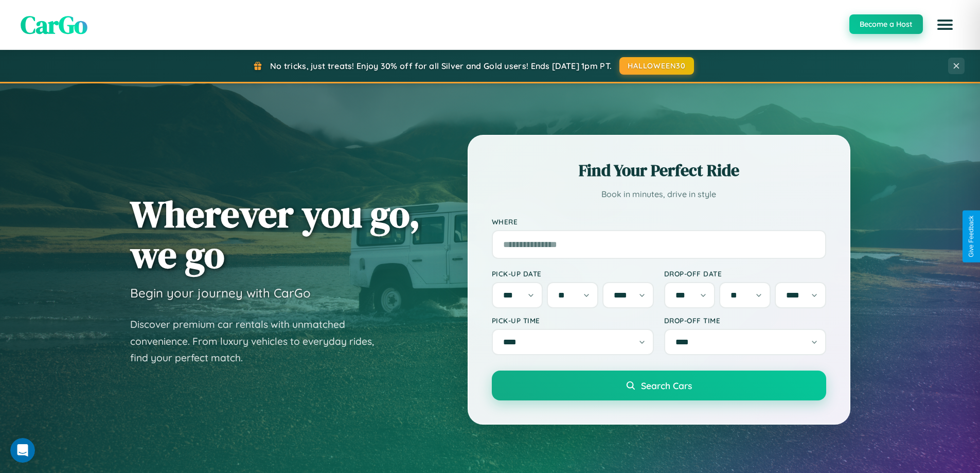 The width and height of the screenshot is (980, 473). Describe the element at coordinates (745, 273) in the screenshot. I see `label: Drop-off Date` at that location.